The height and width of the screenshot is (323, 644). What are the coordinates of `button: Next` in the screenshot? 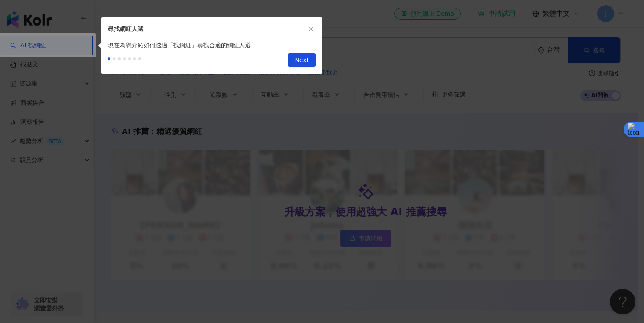 It's located at (301, 60).